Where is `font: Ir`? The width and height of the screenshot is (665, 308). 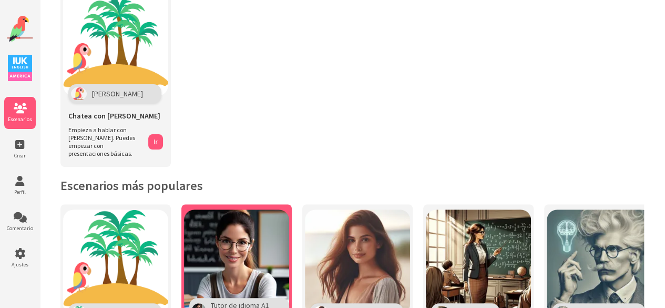 font: Ir is located at coordinates (156, 141).